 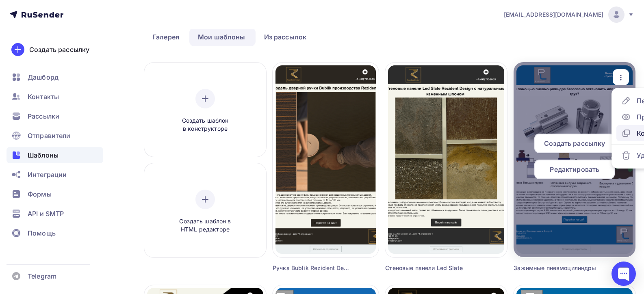 What do you see at coordinates (55, 136) in the screenshot?
I see `a: Отправители` at bounding box center [55, 136].